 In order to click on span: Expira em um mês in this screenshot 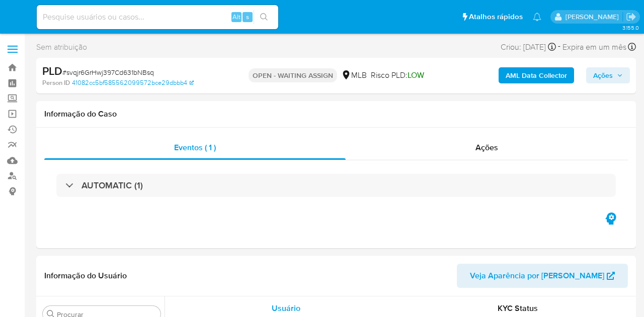, I will do `click(594, 47)`.